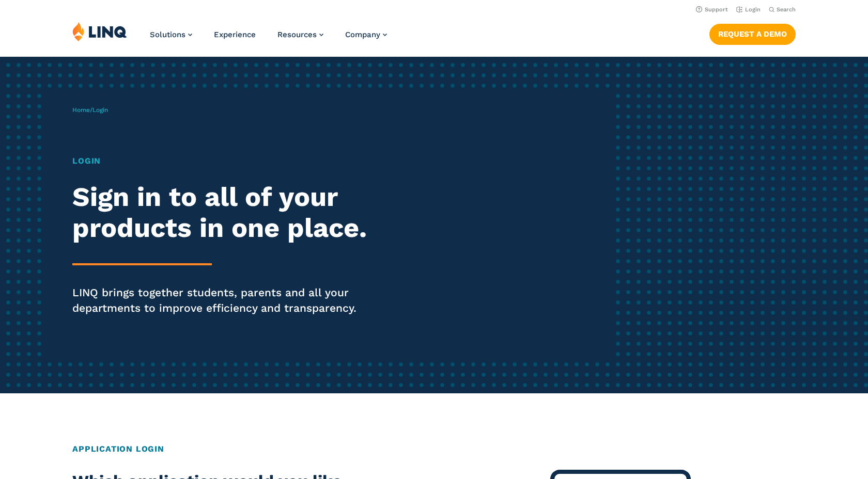 Image resolution: width=868 pixels, height=479 pixels. I want to click on h2: Application Login, so click(434, 449).